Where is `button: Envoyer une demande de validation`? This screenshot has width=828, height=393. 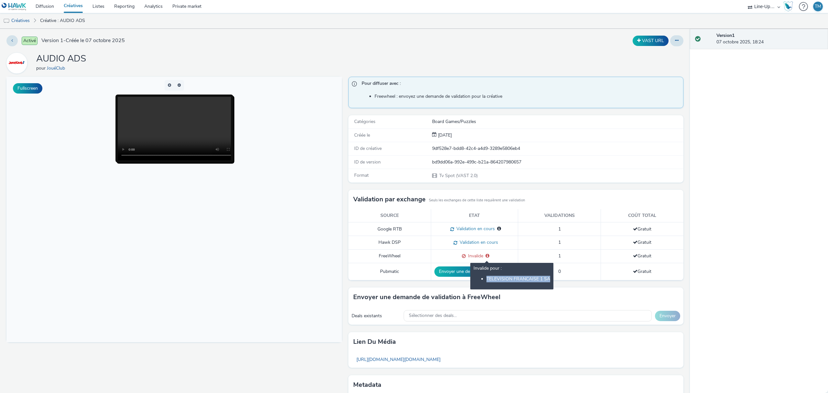
button: Envoyer une demande de validation is located at coordinates (474, 271).